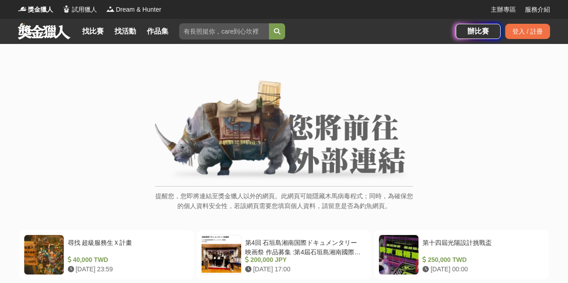 The height and width of the screenshot is (283, 568). I want to click on a: 服務介紹, so click(537, 9).